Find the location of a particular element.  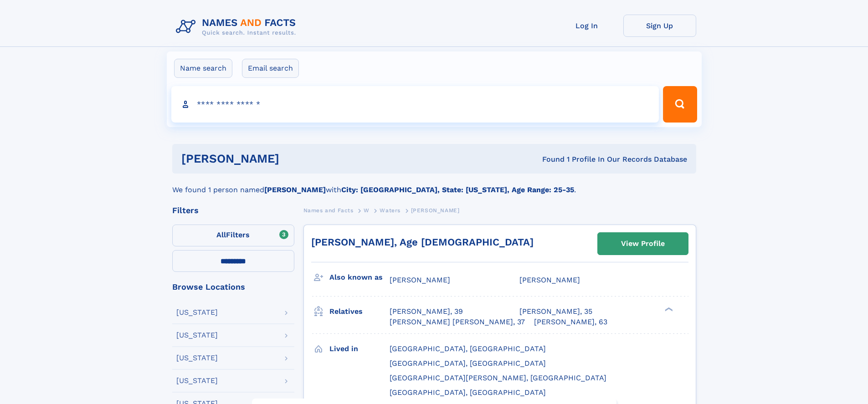

a: W is located at coordinates (367, 210).